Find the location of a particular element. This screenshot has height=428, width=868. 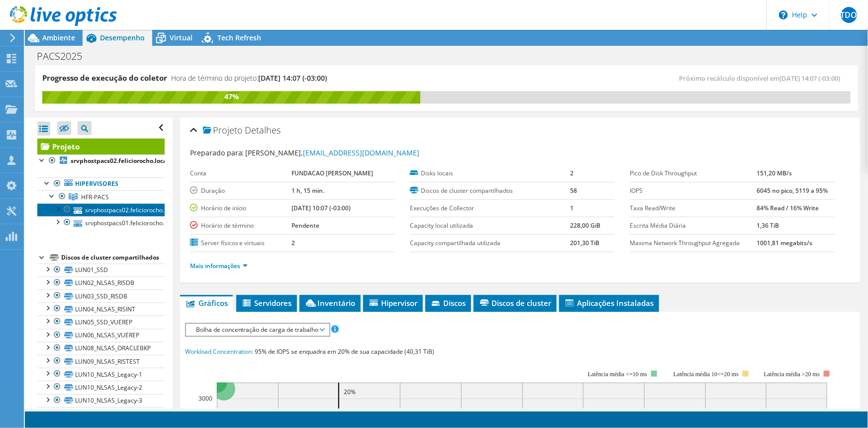

text: Latência média >20 ms is located at coordinates (791, 374).